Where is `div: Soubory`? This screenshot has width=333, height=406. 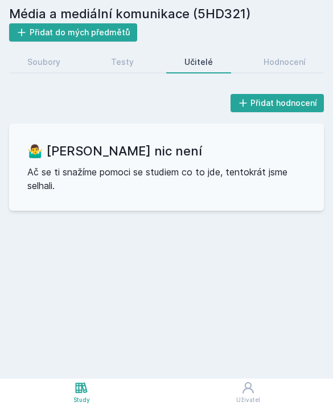 div: Soubory is located at coordinates (44, 62).